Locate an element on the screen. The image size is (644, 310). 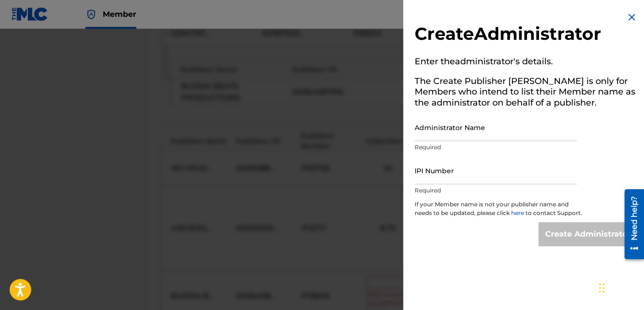
div: Chat Widget is located at coordinates (620, 287).